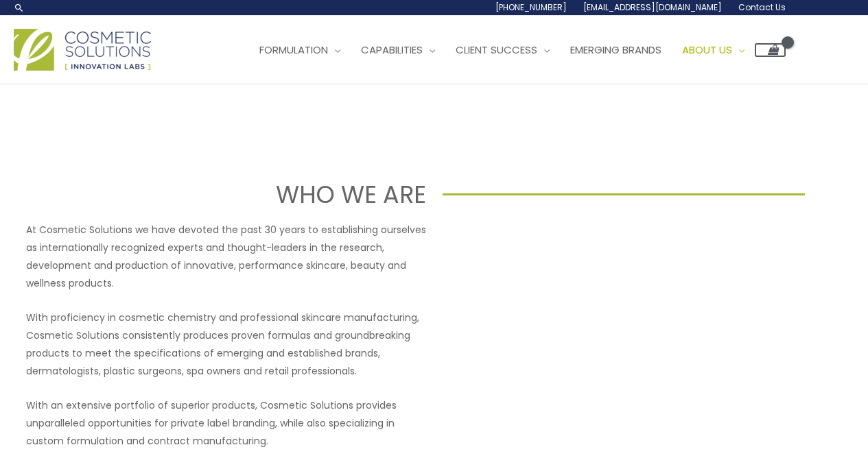 The width and height of the screenshot is (868, 456). Describe the element at coordinates (244, 194) in the screenshot. I see `h1: WHO WE ARE` at that location.